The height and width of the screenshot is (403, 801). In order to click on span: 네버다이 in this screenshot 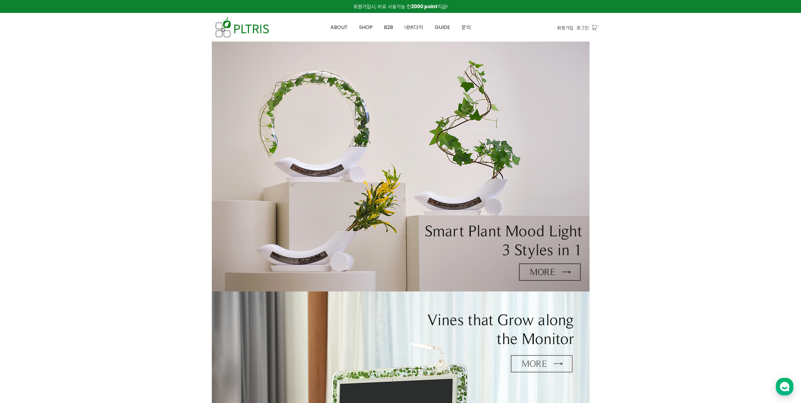, I will do `click(414, 27)`.